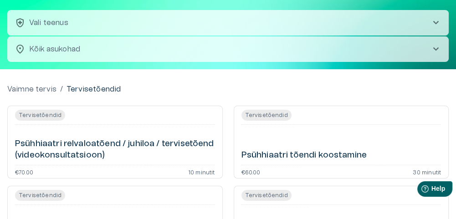  I want to click on p: Vali teenus, so click(49, 23).